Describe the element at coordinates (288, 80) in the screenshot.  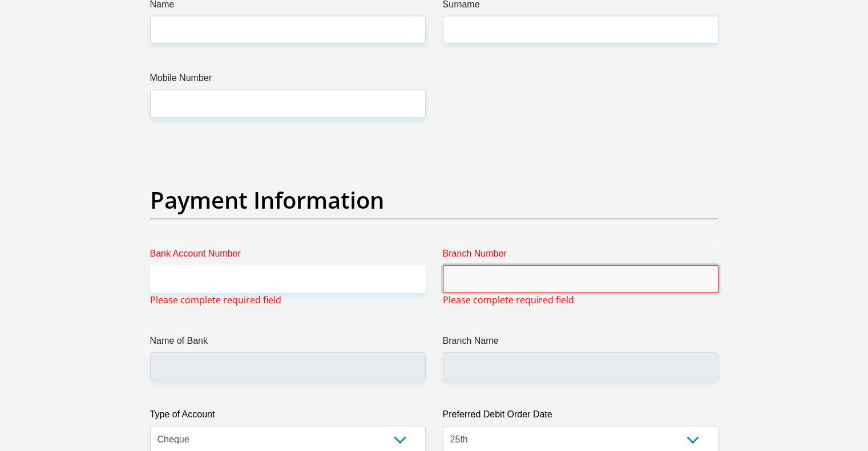
I see `label: Mobile Number` at that location.